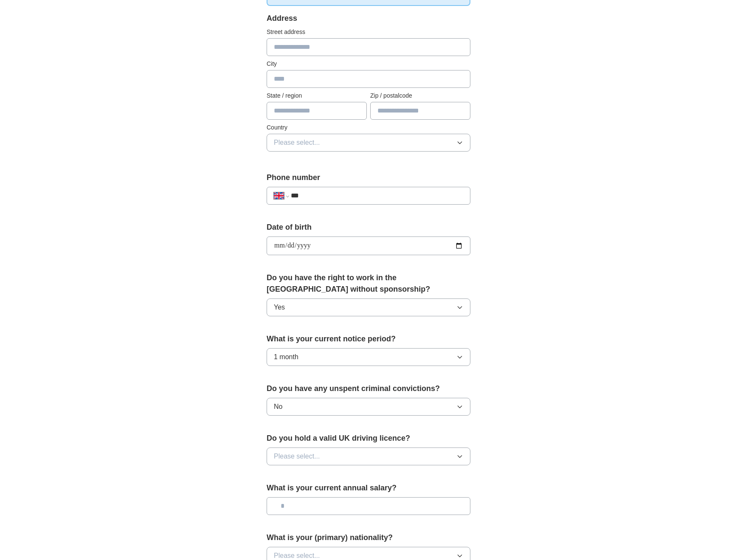 This screenshot has height=560, width=737. What do you see at coordinates (368, 63) in the screenshot?
I see `label: City` at bounding box center [368, 63].